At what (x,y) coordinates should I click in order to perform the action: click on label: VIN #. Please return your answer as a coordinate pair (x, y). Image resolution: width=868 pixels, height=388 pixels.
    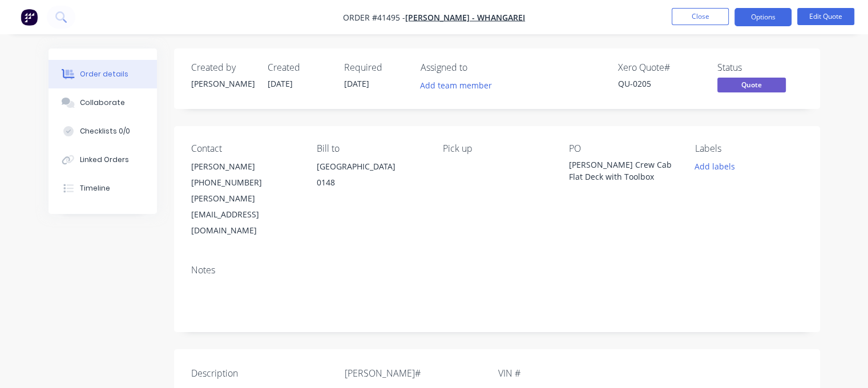
    Looking at the image, I should click on (570, 373).